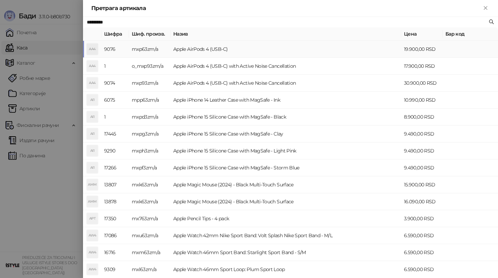 The width and height of the screenshot is (498, 278). I want to click on th: Назив, so click(286, 34).